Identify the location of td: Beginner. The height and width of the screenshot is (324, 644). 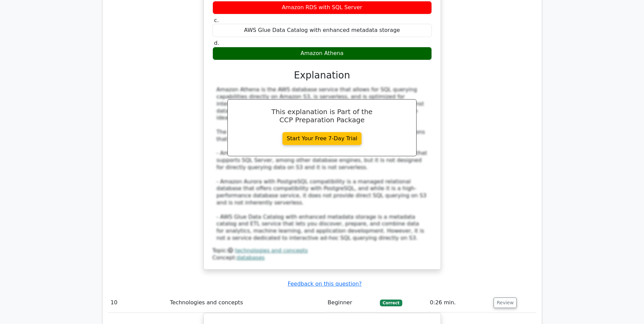
(351, 303).